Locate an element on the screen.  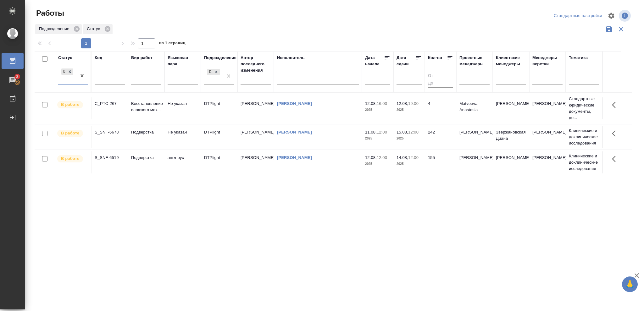
td: Matveeva Anastasia is located at coordinates (474, 108).